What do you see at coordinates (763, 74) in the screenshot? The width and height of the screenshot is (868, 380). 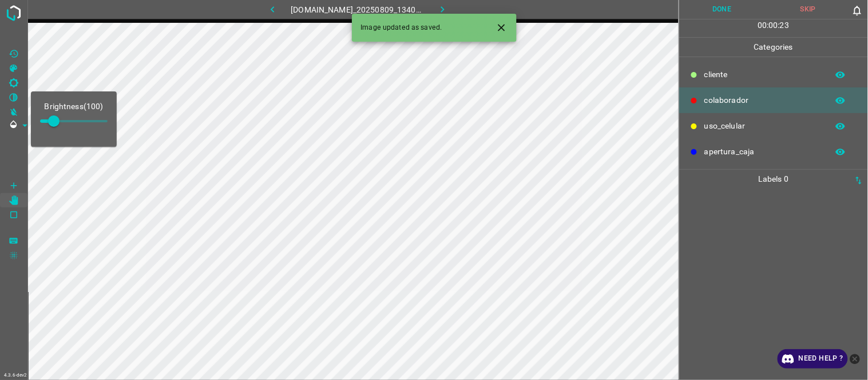 I see `p: ​​cliente` at bounding box center [763, 74].